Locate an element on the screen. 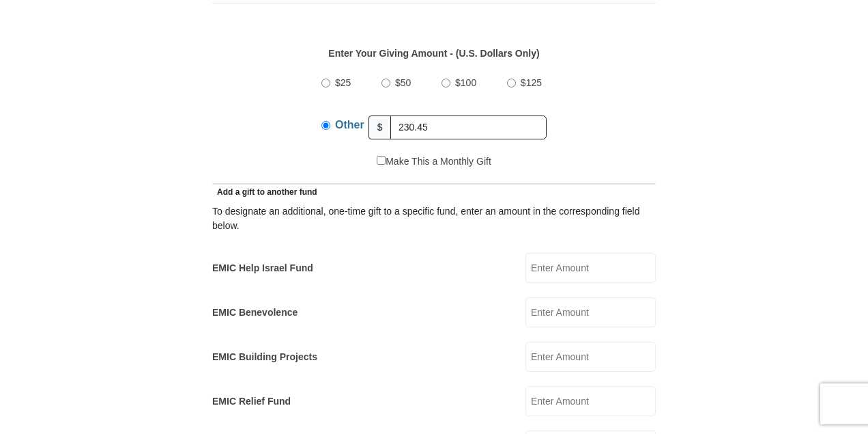  span: $50 is located at coordinates (402, 83).